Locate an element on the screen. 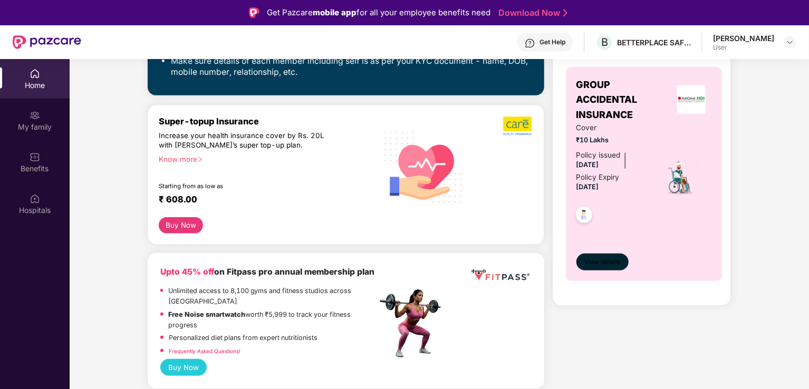 The height and width of the screenshot is (389, 809). span: B is located at coordinates (604, 42).